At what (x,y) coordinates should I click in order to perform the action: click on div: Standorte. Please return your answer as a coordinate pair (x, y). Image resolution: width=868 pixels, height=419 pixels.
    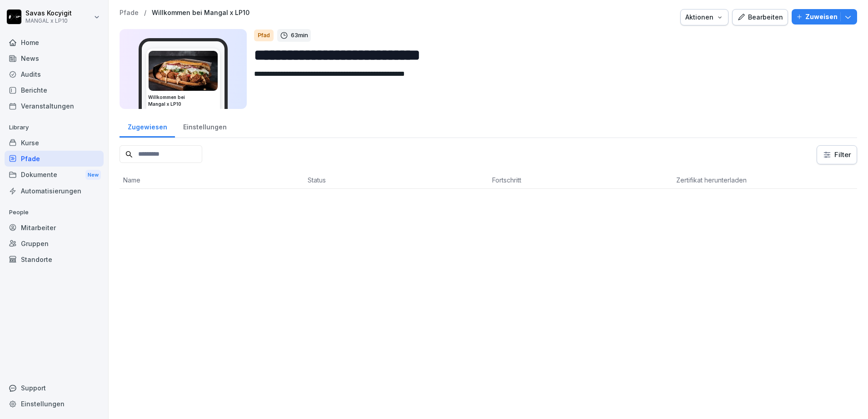
    Looking at the image, I should click on (54, 259).